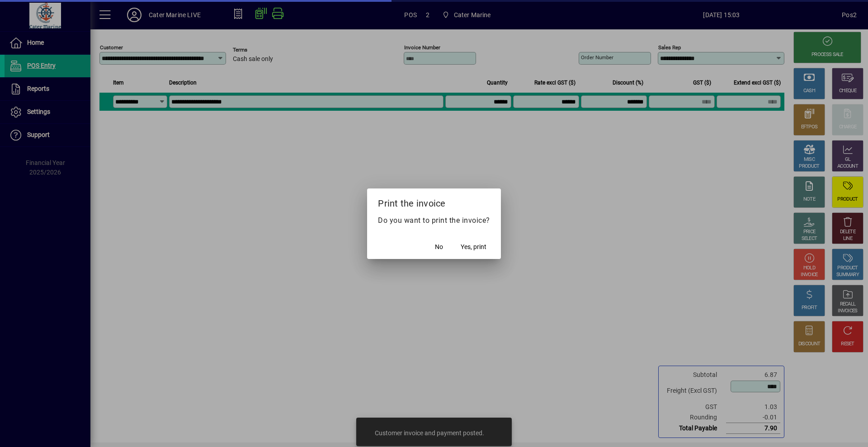  I want to click on span: Yes, print, so click(473, 247).